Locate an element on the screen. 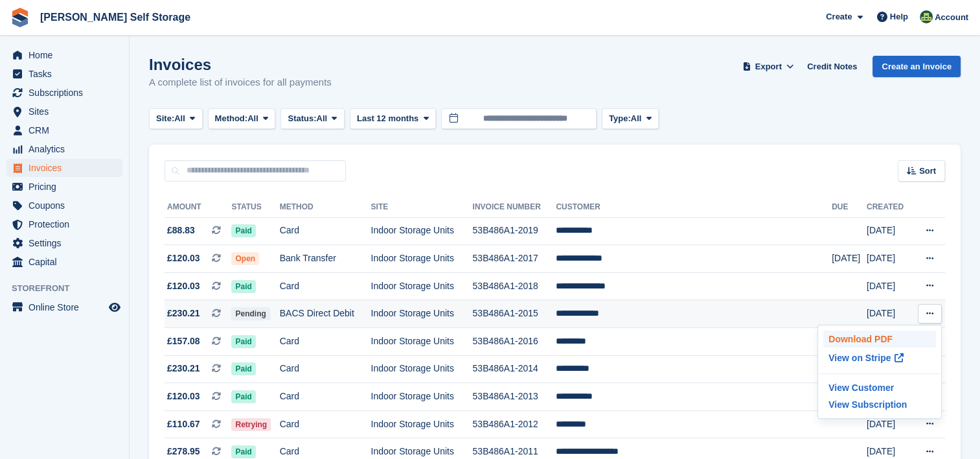 Image resolution: width=980 pixels, height=459 pixels. span: £157.08 is located at coordinates (183, 341).